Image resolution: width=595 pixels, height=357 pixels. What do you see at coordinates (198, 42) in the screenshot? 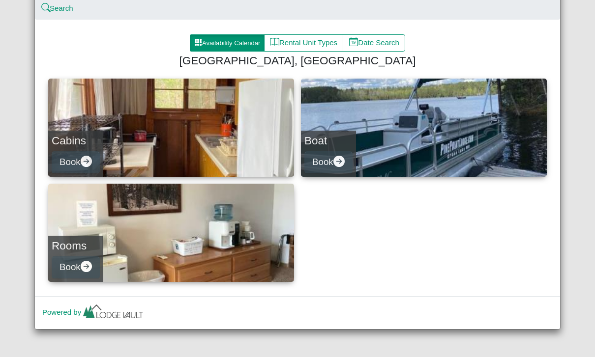
I see `svg: grid3x3 gap fill` at bounding box center [198, 42].